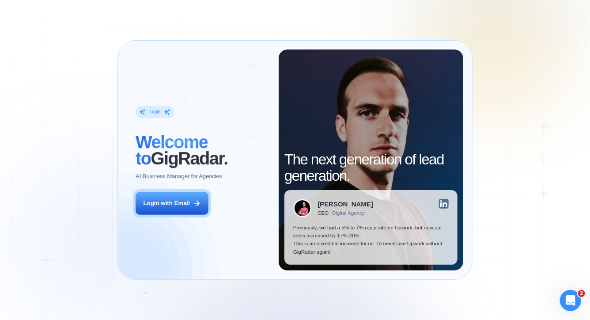  What do you see at coordinates (155, 111) in the screenshot?
I see `div: Login` at bounding box center [155, 111].